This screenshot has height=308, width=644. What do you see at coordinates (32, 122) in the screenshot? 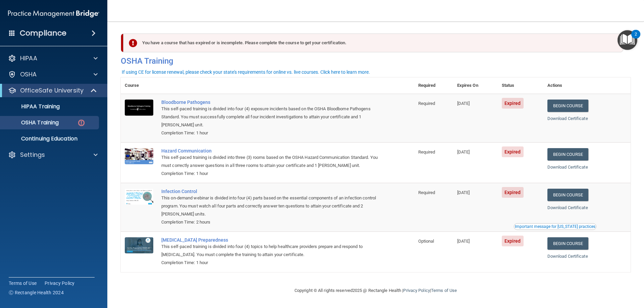
I see `p: OSHA Training` at bounding box center [32, 122].